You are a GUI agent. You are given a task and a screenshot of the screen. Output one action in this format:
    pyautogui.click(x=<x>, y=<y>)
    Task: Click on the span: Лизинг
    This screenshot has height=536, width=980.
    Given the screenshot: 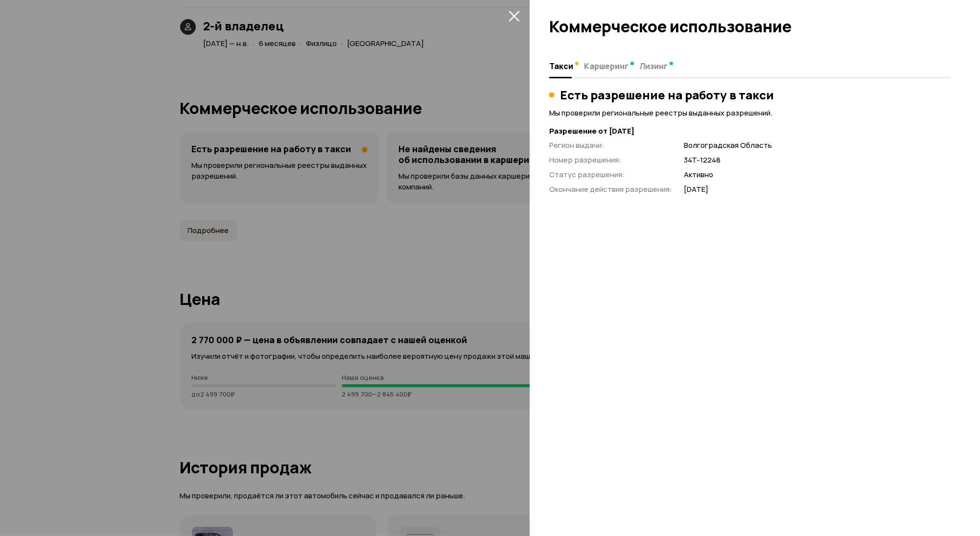 What is the action you would take?
    pyautogui.click(x=654, y=66)
    